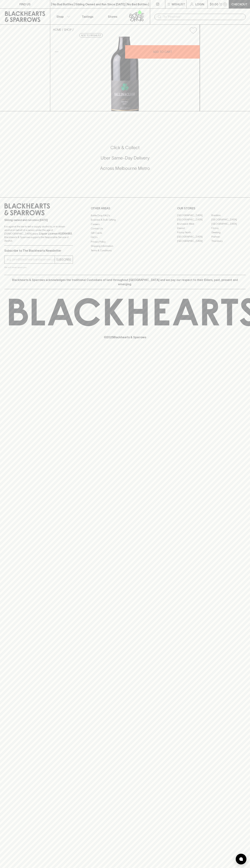 This screenshot has height=868, width=250. What do you see at coordinates (60, 17) in the screenshot?
I see `p: Shop` at bounding box center [60, 17].